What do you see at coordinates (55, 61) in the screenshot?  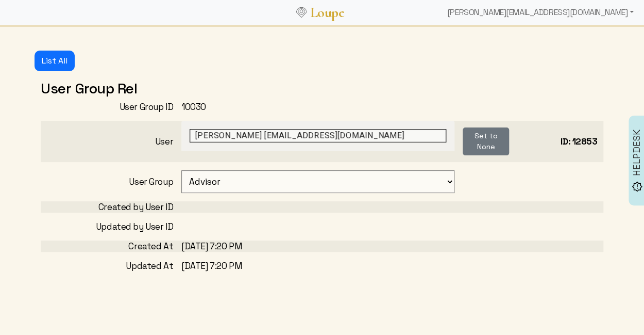 I see `button: List All` at bounding box center [55, 61].